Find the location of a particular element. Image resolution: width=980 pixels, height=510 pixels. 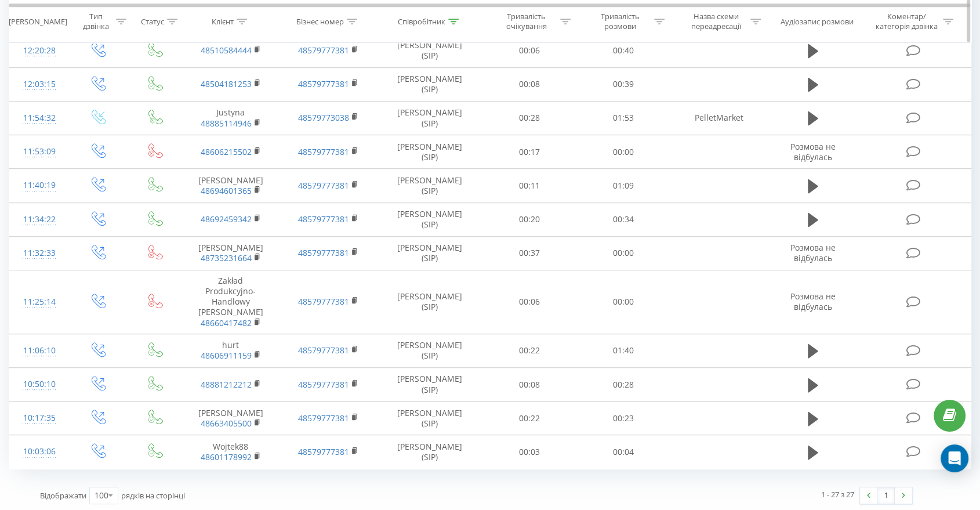

td: 01:40 is located at coordinates (623, 350).